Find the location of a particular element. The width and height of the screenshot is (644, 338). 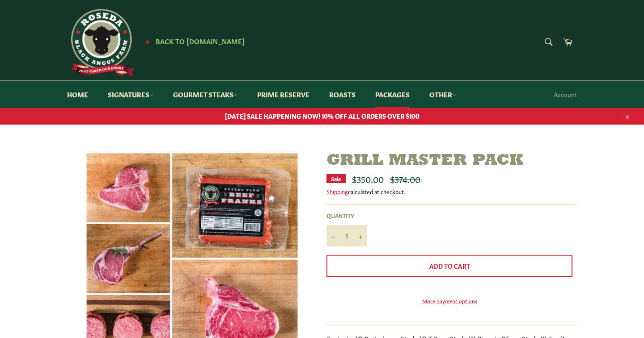

a: Home is located at coordinates (78, 95).